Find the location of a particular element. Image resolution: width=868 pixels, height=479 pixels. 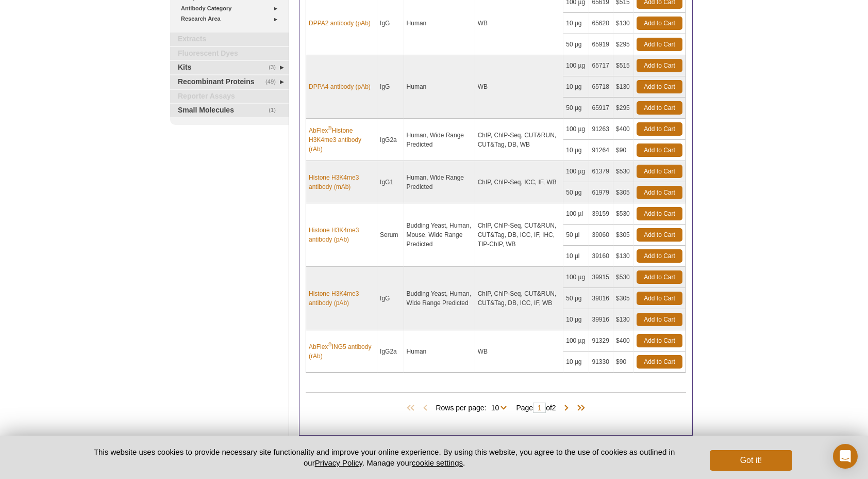

span: Page of is located at coordinates (536, 407).